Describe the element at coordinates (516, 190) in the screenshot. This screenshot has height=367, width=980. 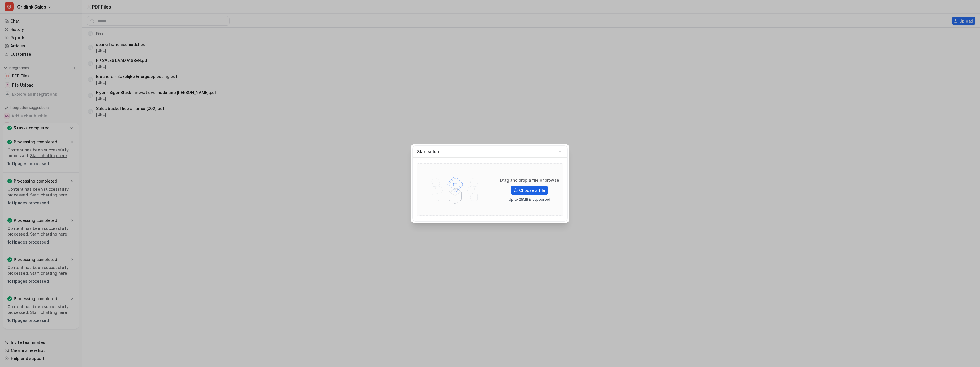
I see `img: Upload icon` at that location.